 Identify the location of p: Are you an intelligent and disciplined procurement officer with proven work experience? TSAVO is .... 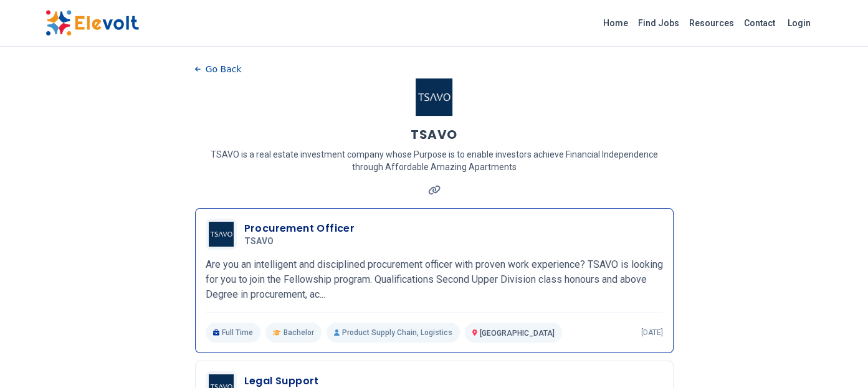
(434, 280).